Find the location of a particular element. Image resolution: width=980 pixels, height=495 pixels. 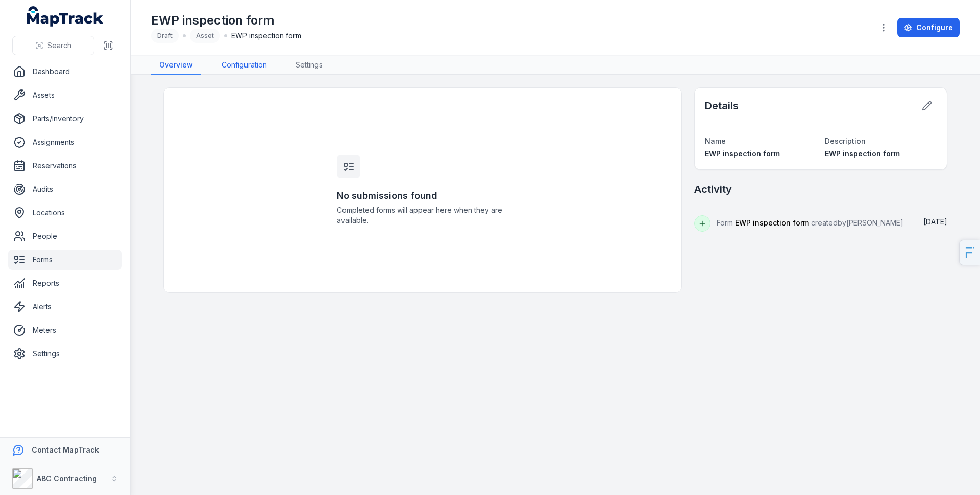

a: Assets is located at coordinates (65, 95).